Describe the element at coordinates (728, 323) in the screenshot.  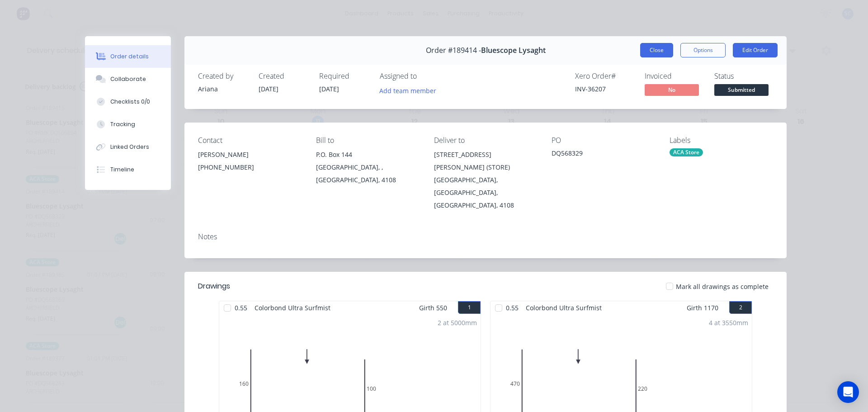
I see `div: 4 at 3550mm` at that location.